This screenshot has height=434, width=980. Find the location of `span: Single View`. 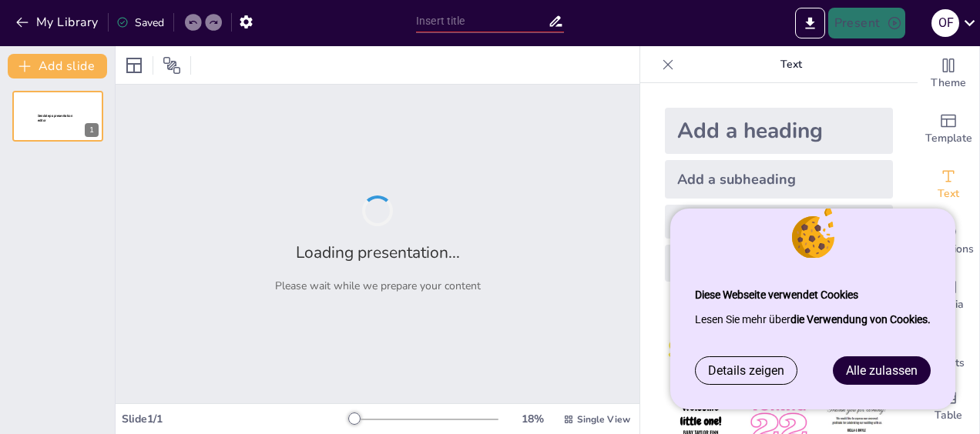

span: Single View is located at coordinates (603, 420).